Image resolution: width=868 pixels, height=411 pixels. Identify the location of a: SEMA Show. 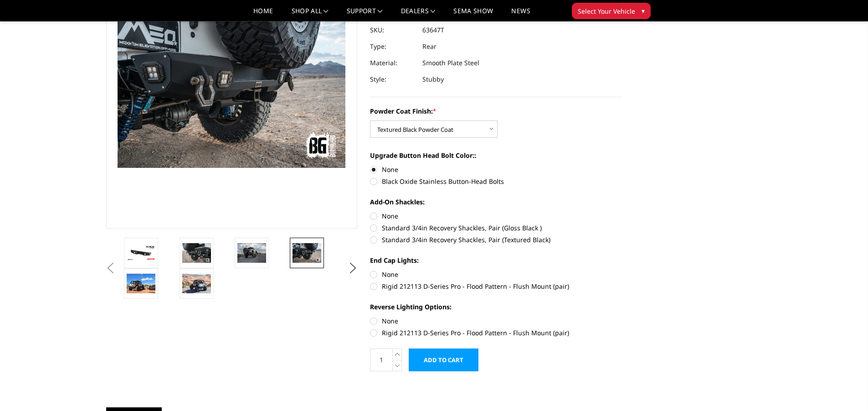
(473, 14).